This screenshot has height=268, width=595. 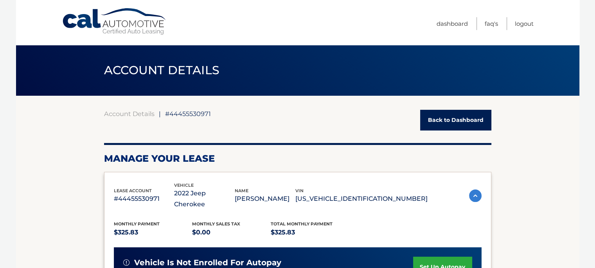 What do you see at coordinates (188, 114) in the screenshot?
I see `span: #44455530971` at bounding box center [188, 114].